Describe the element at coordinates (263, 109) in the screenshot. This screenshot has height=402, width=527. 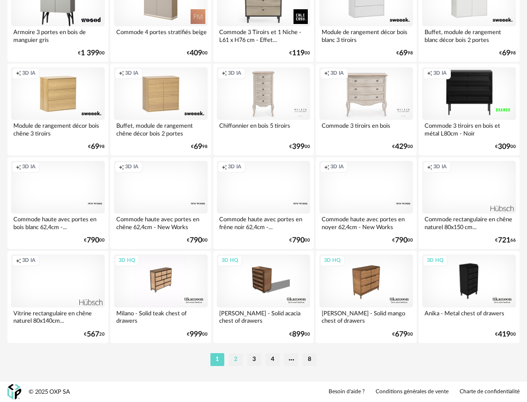
I see `a: Creation icon 3D IA Chiffonnier en bois 5 tiroirs €39900` at that location.